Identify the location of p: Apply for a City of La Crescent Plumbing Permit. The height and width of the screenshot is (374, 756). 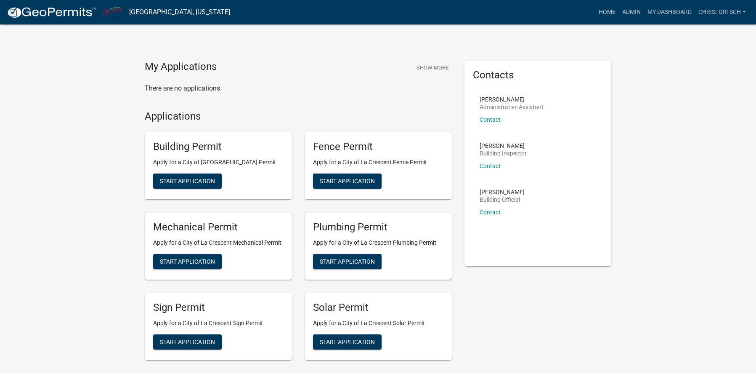
(378, 242).